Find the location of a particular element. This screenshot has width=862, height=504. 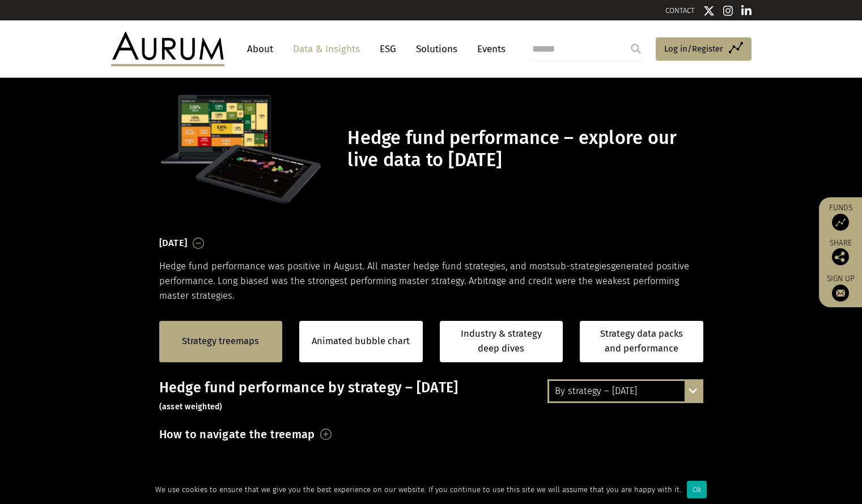

div: Share is located at coordinates (841, 252).